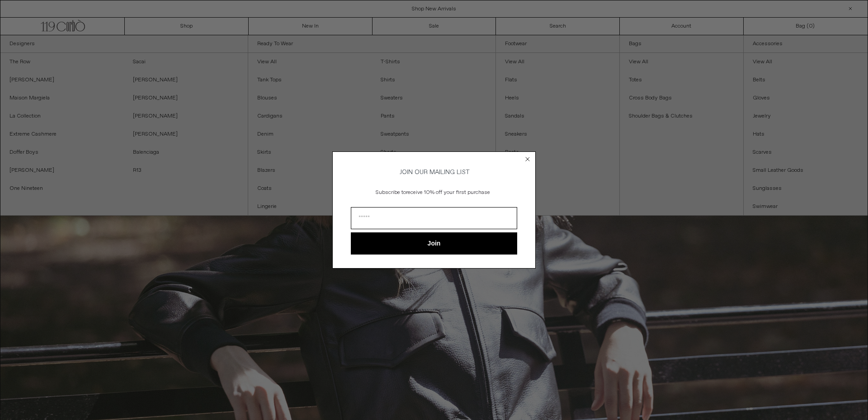 The width and height of the screenshot is (868, 420). I want to click on span: JOIN OUR MAILING LIST, so click(434, 173).